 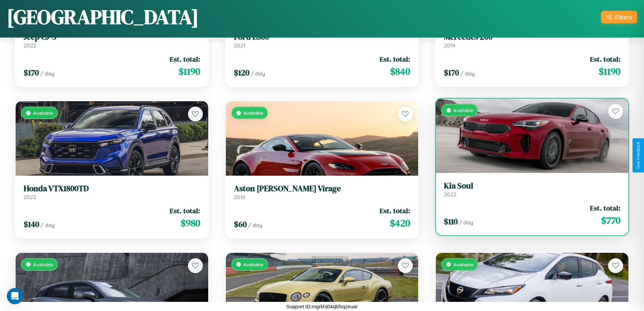 What do you see at coordinates (450, 221) in the screenshot?
I see `span: $ 110` at bounding box center [450, 221].